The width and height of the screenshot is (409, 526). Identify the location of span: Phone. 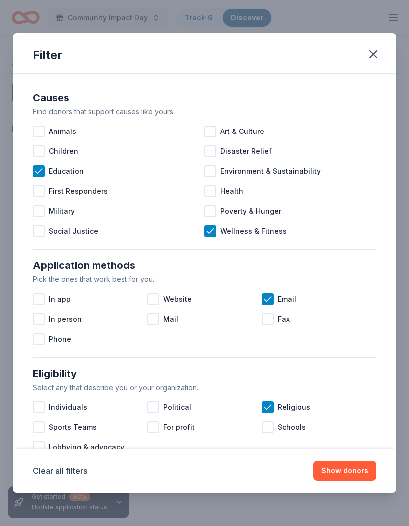
(60, 339).